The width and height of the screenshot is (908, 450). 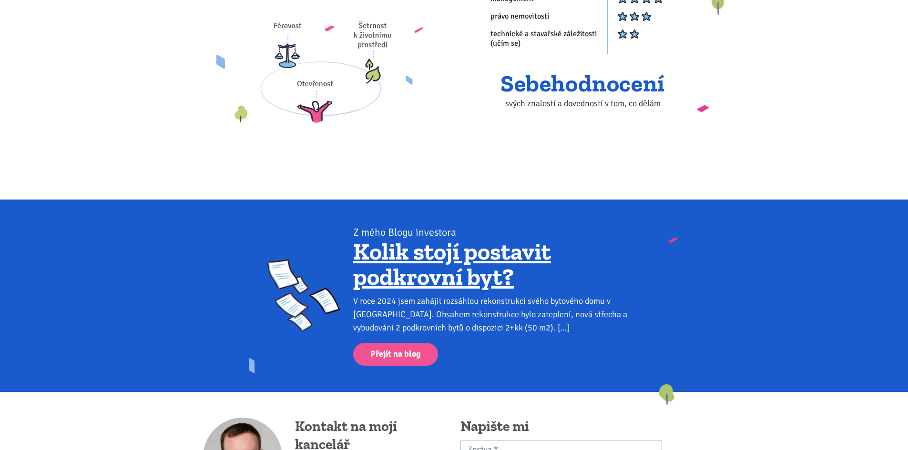 I want to click on div: Z mého Blogu investora, so click(x=497, y=233).